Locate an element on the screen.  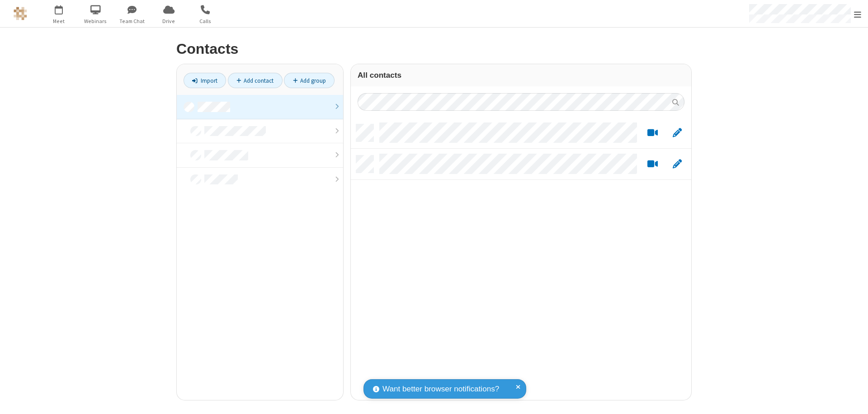
span: Team Chat is located at coordinates (132, 21).